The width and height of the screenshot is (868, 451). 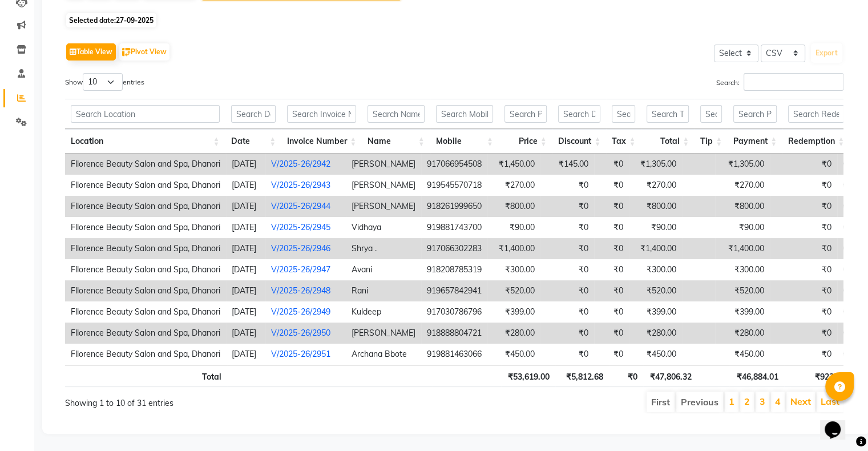 I want to click on span: 27-09-2025, so click(x=134, y=20).